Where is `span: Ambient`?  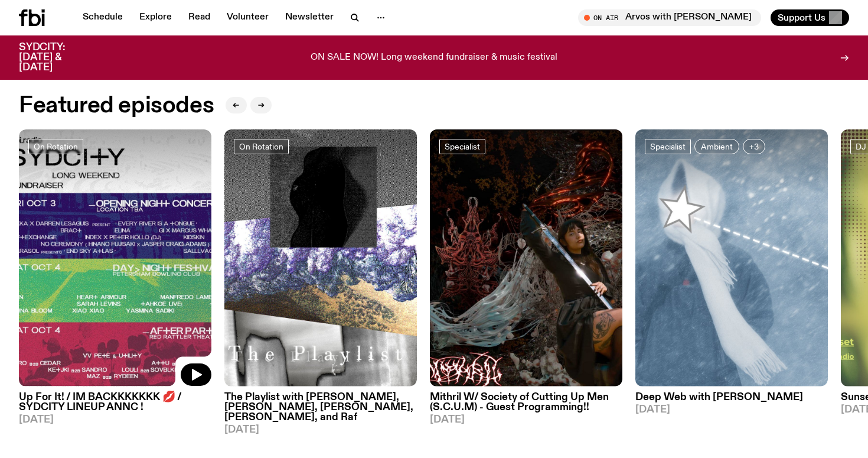 span: Ambient is located at coordinates (716, 146).